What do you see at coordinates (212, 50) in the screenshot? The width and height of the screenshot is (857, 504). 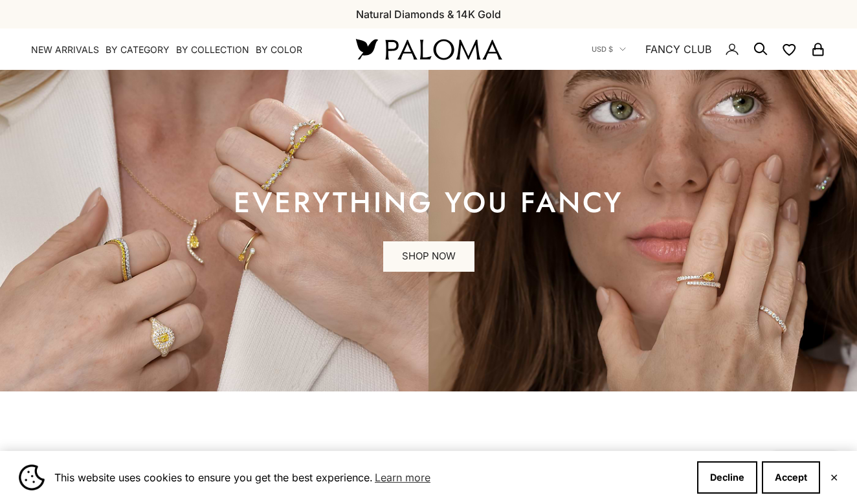 I see `summary: By Collection` at bounding box center [212, 50].